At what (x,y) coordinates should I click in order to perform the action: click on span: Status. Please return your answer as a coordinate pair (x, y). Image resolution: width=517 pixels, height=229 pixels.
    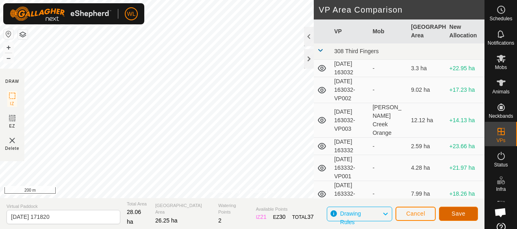
    Looking at the image, I should click on (501, 165).